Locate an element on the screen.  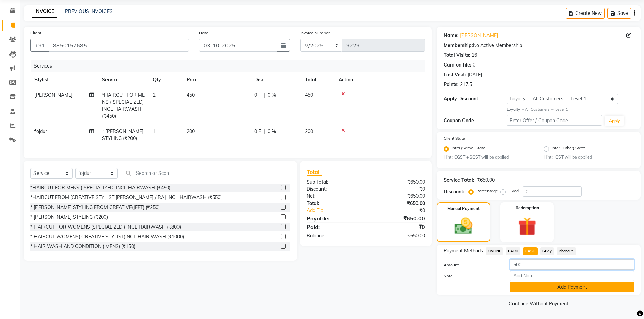
th: Total is located at coordinates (318, 80).